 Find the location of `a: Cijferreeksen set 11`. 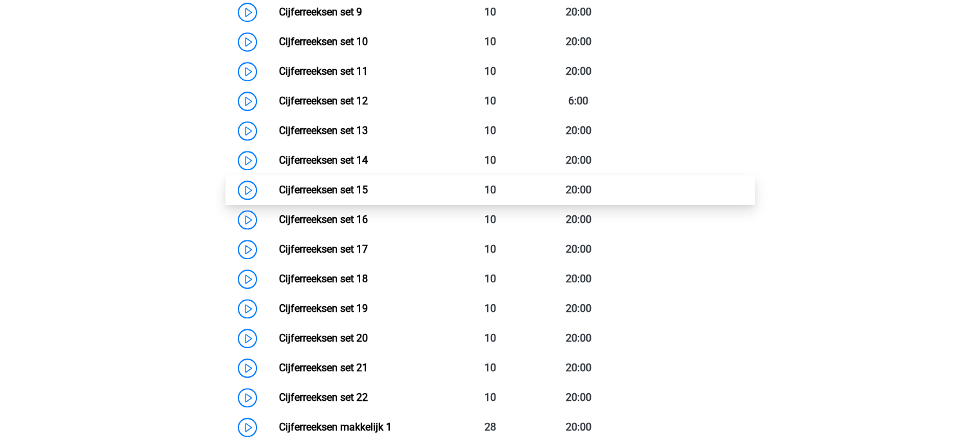

a: Cijferreeksen set 11 is located at coordinates (323, 71).